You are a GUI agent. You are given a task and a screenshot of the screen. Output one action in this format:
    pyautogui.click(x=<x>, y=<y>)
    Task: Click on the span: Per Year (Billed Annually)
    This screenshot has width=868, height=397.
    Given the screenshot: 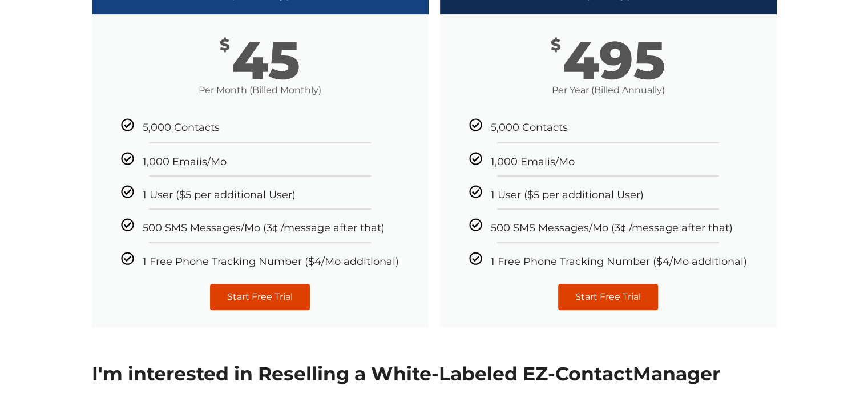 What is the action you would take?
    pyautogui.click(x=608, y=90)
    